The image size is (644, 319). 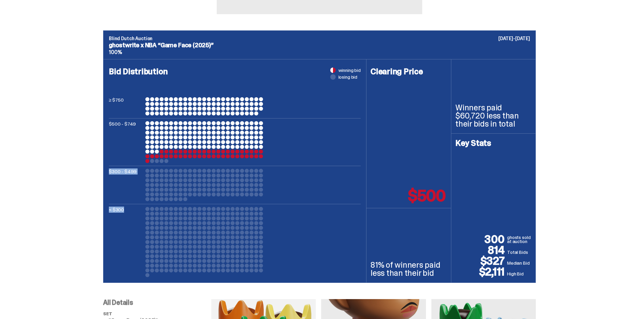 What do you see at coordinates (519, 274) in the screenshot?
I see `p: High Bid` at bounding box center [519, 274].